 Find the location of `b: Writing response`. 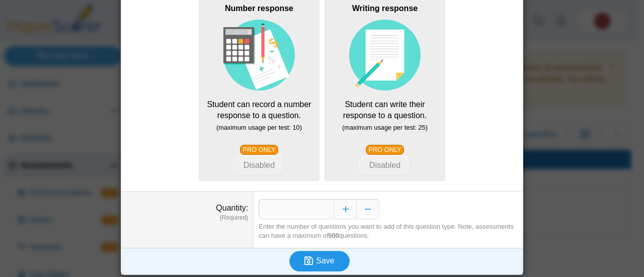

b: Writing response is located at coordinates (385, 8).